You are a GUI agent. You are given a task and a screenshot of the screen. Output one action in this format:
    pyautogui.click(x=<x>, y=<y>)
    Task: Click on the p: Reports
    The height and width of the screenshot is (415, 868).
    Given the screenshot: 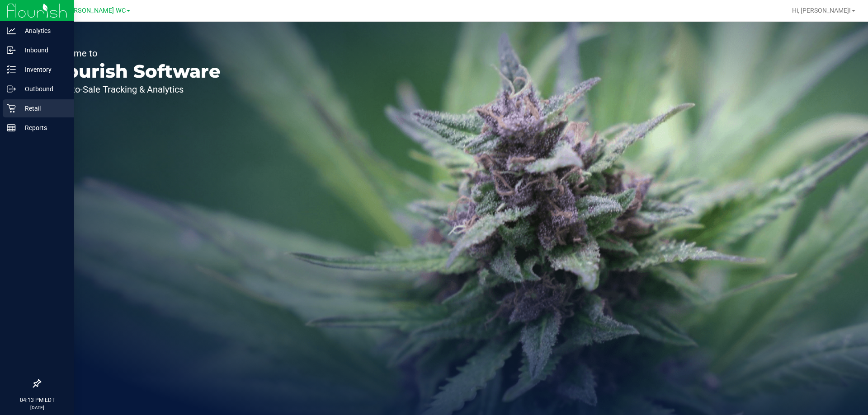 What is the action you would take?
    pyautogui.click(x=43, y=128)
    